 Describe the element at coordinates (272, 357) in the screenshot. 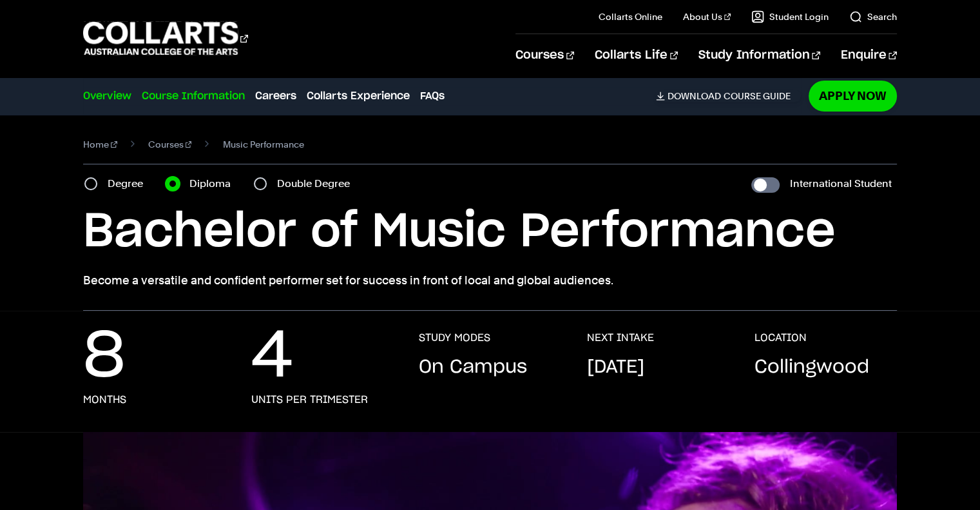

I see `p: 4` at that location.